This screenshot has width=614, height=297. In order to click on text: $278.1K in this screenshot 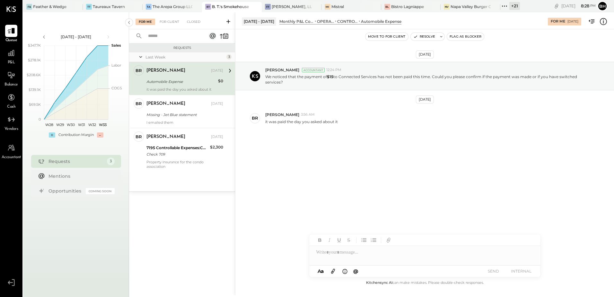, I will do `click(34, 60)`.